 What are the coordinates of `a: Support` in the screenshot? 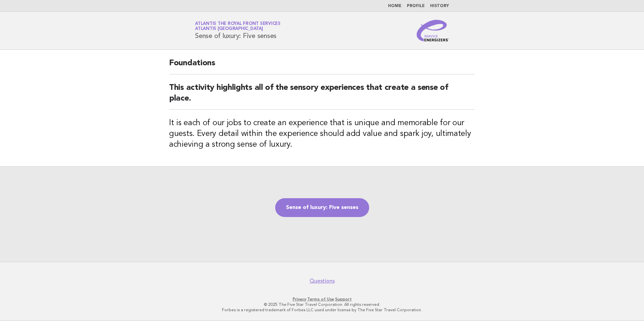 It's located at (343, 299).